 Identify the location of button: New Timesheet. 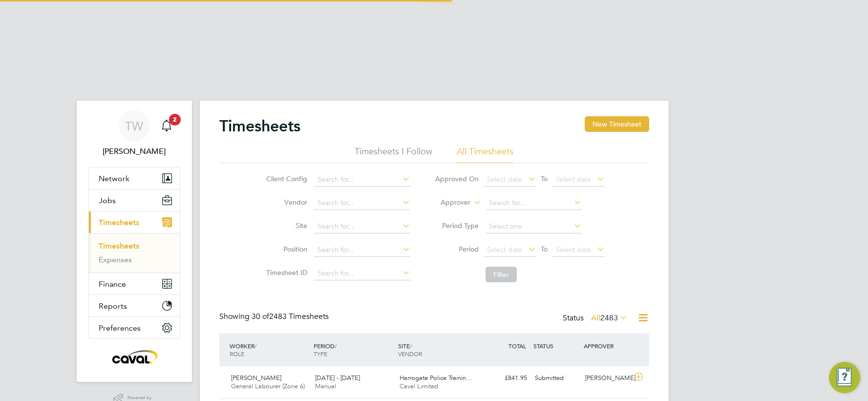
(617, 124).